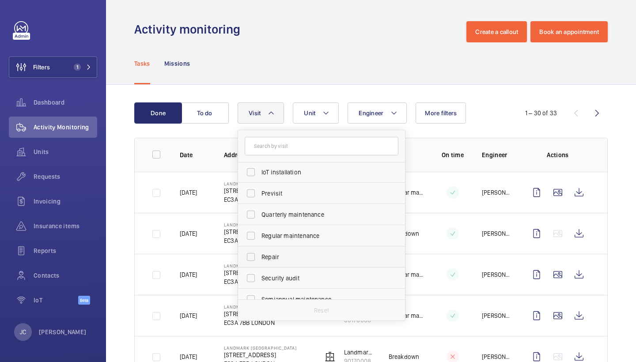 This screenshot has height=362, width=636. What do you see at coordinates (65, 103) in the screenshot?
I see `span: Dashboard` at bounding box center [65, 103].